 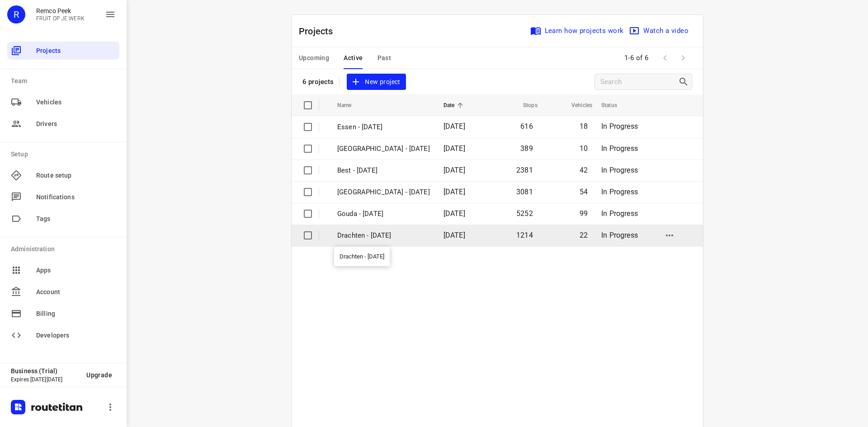 I want to click on div: R, so click(x=16, y=14).